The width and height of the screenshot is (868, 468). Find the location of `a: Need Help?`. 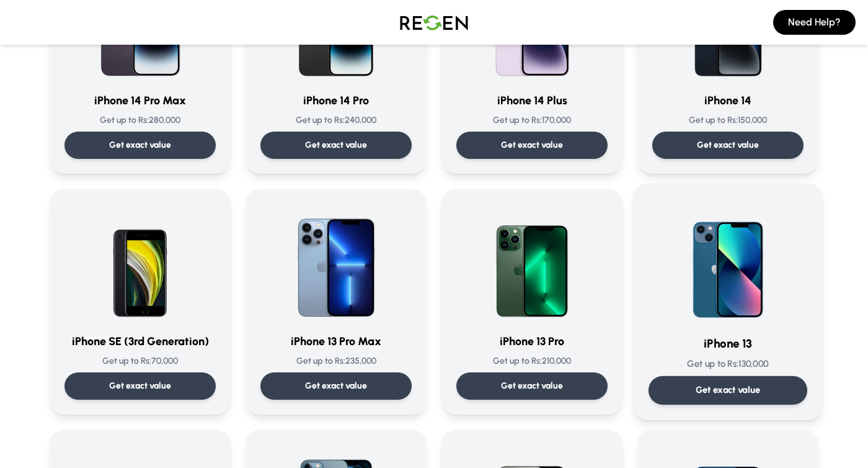

a: Need Help? is located at coordinates (814, 23).